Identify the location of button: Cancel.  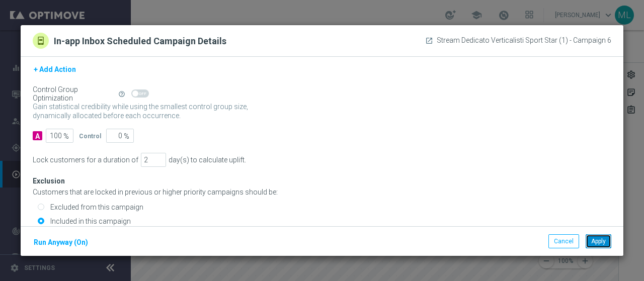
(563, 242).